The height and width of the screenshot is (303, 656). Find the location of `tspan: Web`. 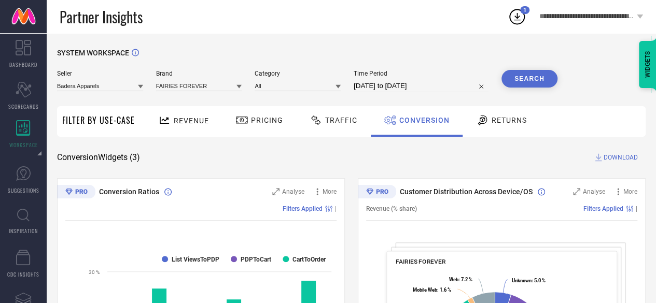

tspan: Web is located at coordinates (453, 279).